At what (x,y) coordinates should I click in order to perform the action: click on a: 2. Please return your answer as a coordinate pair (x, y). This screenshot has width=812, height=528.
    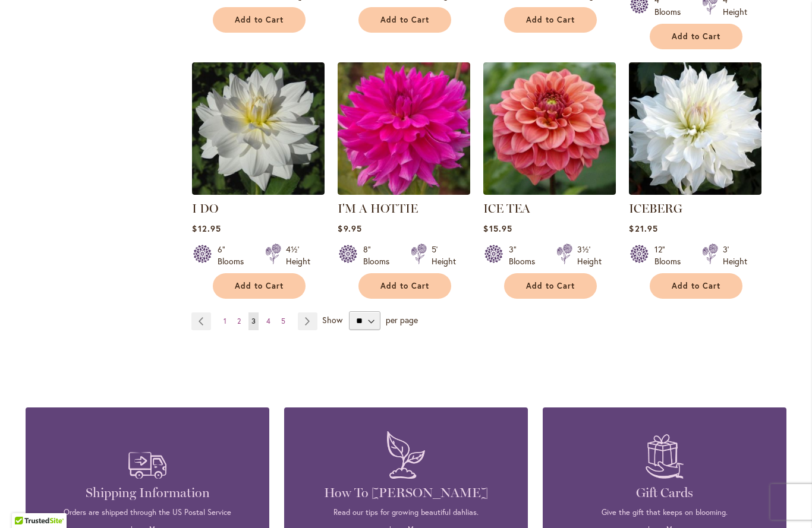
    Looking at the image, I should click on (239, 322).